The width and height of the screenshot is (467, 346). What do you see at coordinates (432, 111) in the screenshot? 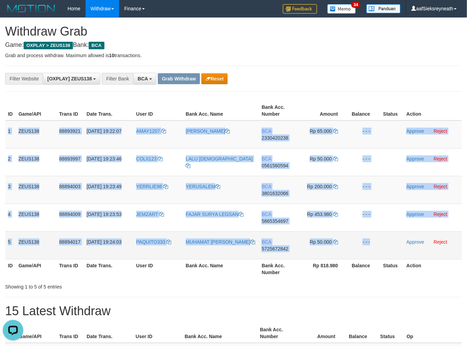
I see `th: Action` at bounding box center [432, 111].